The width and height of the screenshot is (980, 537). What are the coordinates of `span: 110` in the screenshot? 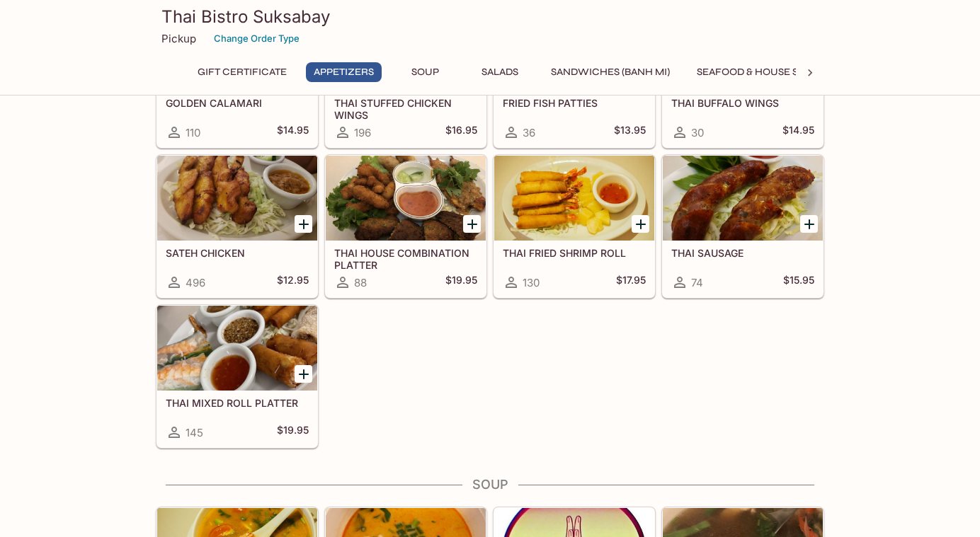 It's located at (192, 132).